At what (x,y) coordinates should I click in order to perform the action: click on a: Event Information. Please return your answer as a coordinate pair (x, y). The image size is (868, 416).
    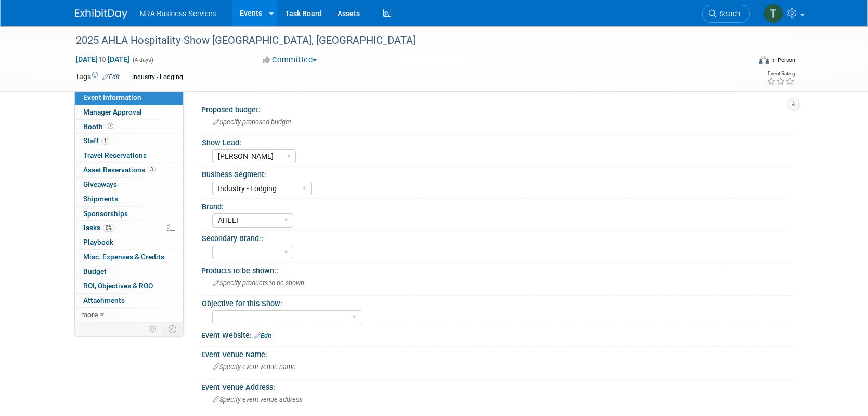
    Looking at the image, I should click on (129, 98).